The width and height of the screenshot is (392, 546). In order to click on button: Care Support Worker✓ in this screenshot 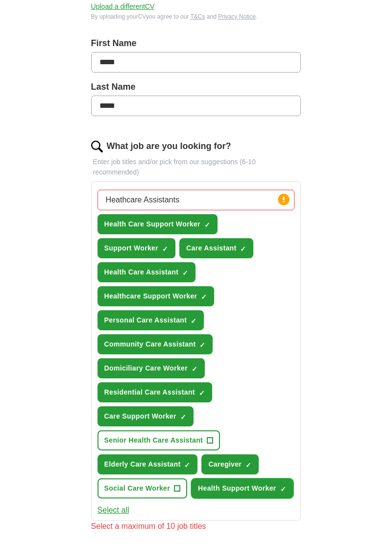, I will do `click(145, 416)`.